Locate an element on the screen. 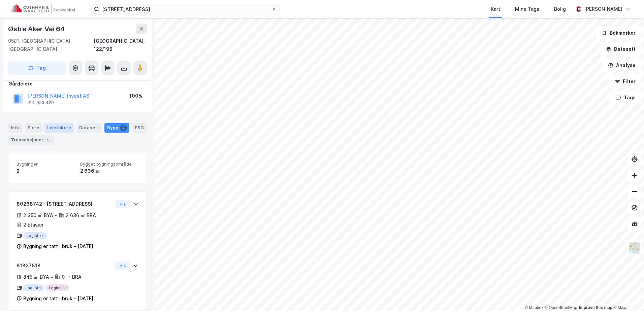 This screenshot has width=644, height=311. div: Bolig is located at coordinates (560, 9).